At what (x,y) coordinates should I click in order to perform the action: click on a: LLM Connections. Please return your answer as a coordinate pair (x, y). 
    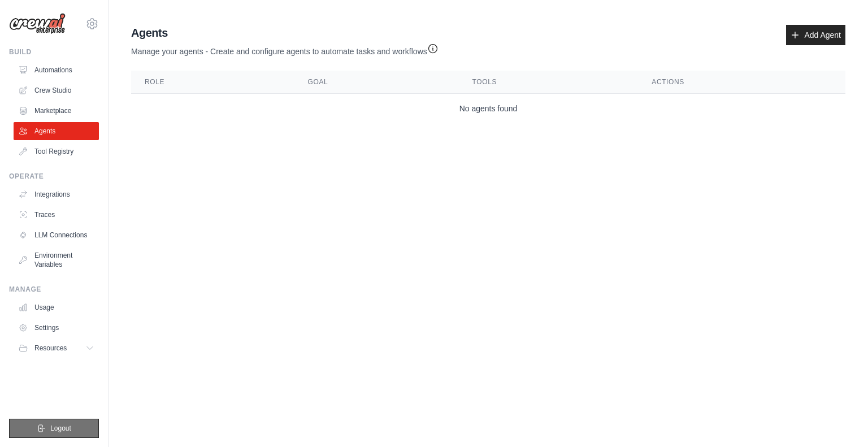
    Looking at the image, I should click on (56, 235).